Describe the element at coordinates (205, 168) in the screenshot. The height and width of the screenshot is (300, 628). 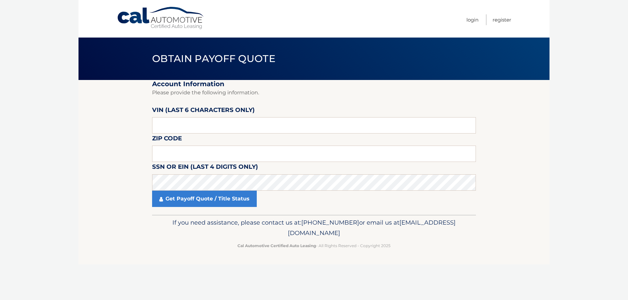
I see `label: SSN or EIN (last 4 digits only)` at that location.